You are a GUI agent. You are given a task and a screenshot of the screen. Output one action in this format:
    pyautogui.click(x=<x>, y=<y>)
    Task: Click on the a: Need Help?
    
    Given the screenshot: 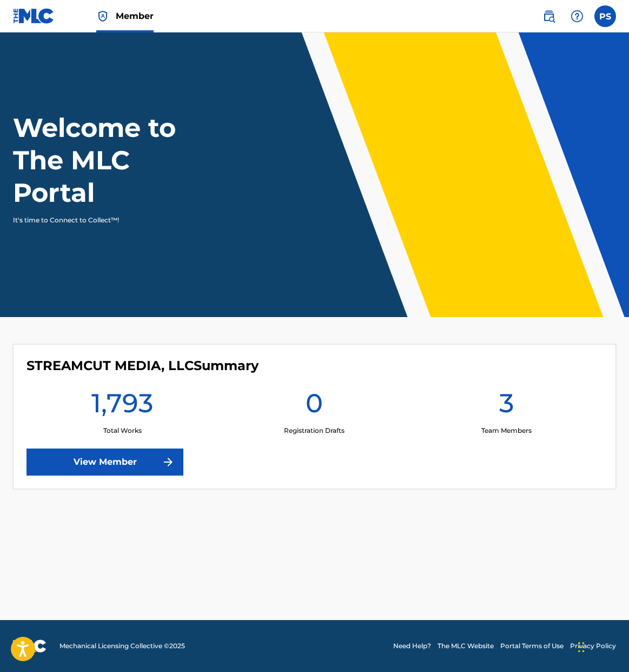 What is the action you would take?
    pyautogui.click(x=413, y=646)
    